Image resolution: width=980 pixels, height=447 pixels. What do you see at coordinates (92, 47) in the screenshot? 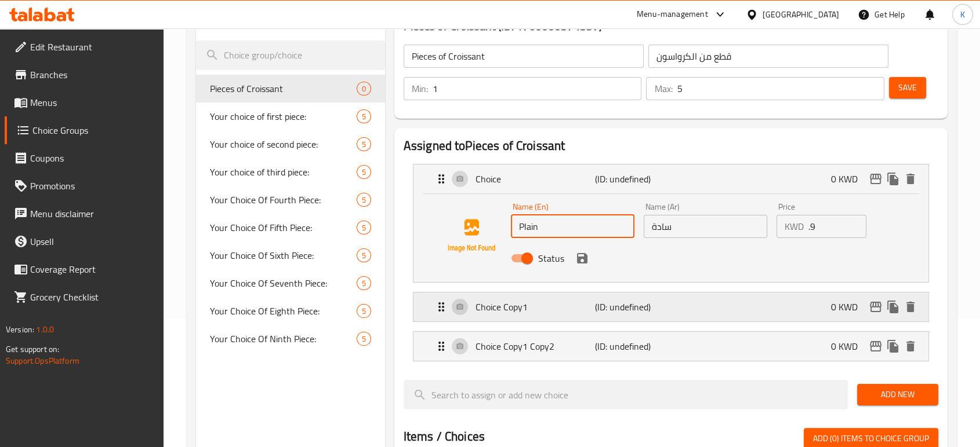
I see `span: Edit Restaurant` at bounding box center [92, 47].